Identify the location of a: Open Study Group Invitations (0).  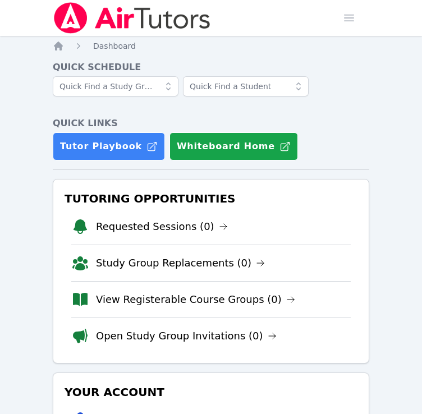
(186, 336).